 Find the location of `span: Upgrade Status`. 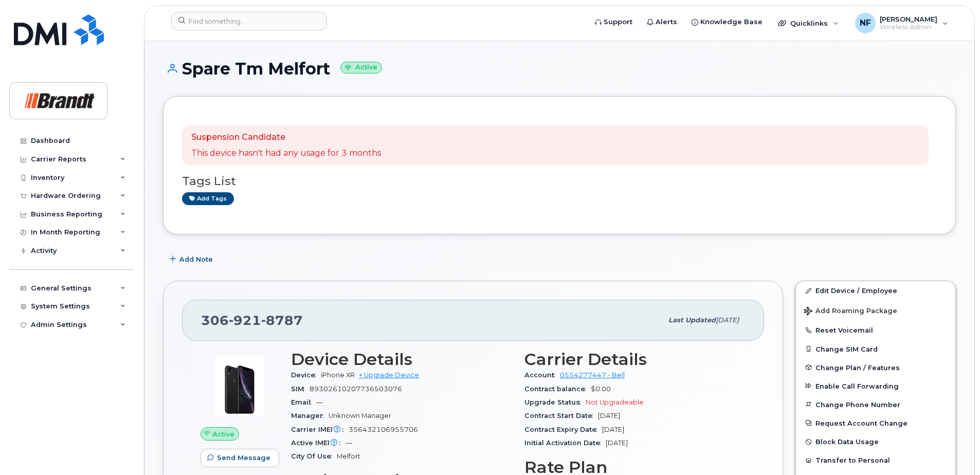

span: Upgrade Status is located at coordinates (555, 402).